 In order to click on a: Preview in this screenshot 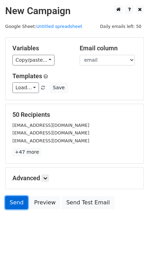, I will do `click(45, 203)`.